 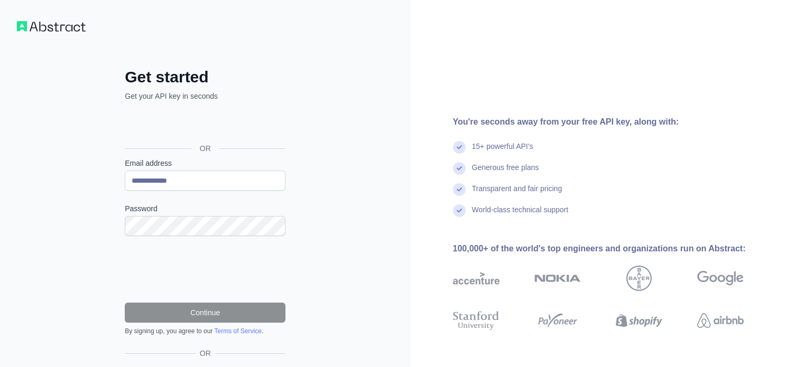 I want to click on img: stanford university, so click(x=476, y=321).